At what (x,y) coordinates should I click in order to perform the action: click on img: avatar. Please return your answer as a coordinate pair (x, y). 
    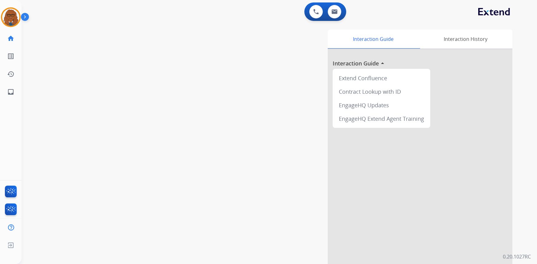
    Looking at the image, I should click on (11, 17).